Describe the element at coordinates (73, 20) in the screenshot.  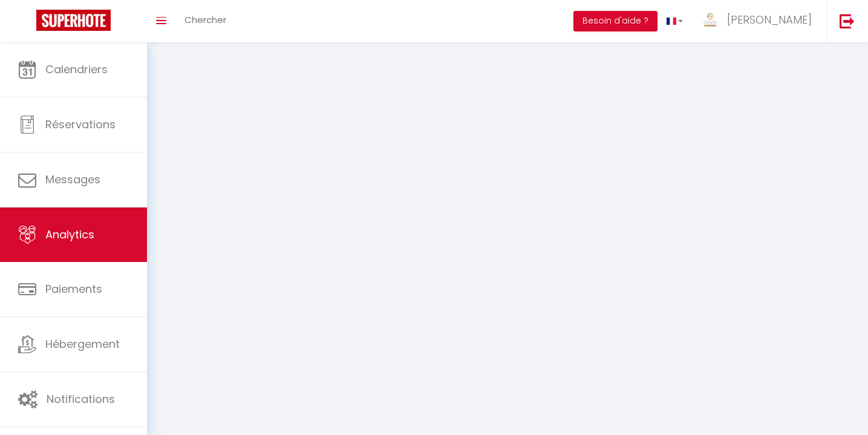
I see `img: Super Booking` at that location.